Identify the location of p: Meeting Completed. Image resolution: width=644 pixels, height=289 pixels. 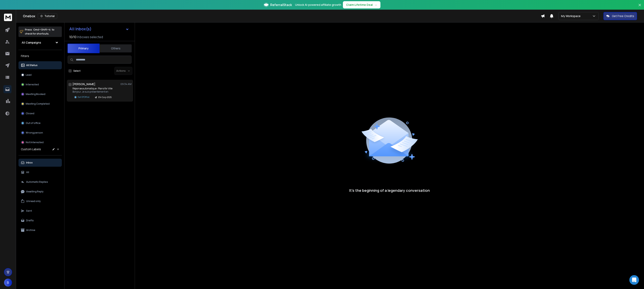
(37, 104).